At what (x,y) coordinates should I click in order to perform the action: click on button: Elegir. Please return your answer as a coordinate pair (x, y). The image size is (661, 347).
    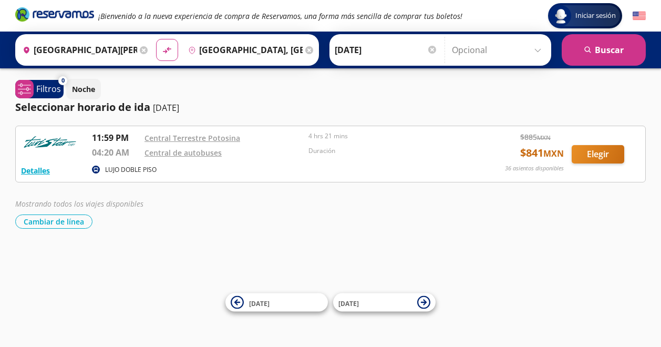
    Looking at the image, I should click on (598, 154).